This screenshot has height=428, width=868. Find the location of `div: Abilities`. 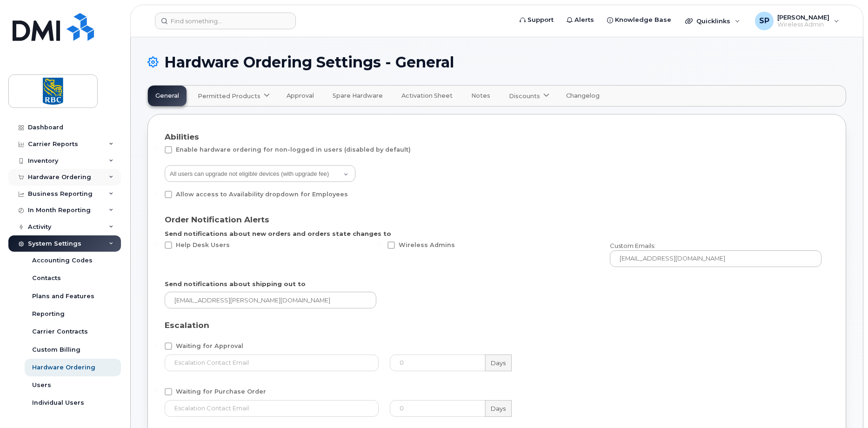

div: Abilities is located at coordinates (497, 136).